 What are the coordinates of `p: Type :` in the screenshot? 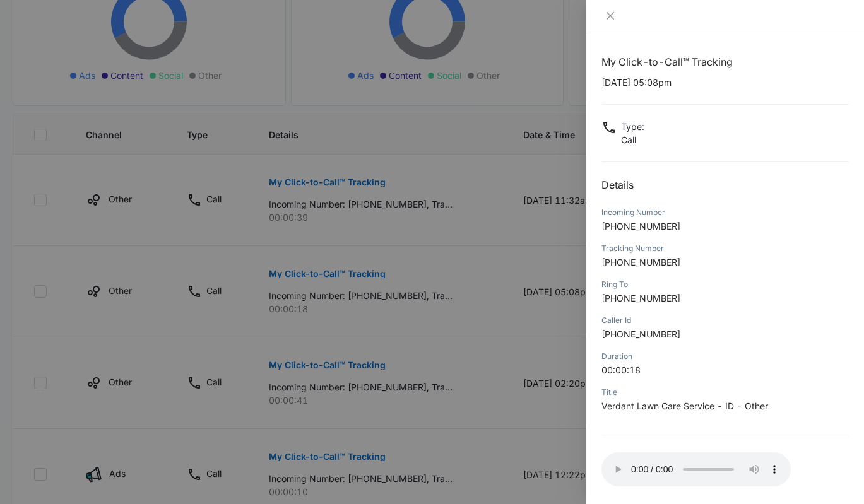 It's located at (632, 126).